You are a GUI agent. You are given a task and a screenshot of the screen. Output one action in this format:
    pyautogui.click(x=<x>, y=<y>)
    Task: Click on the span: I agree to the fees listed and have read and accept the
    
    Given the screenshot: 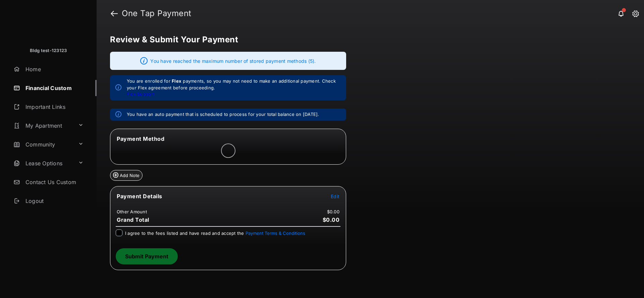 What is the action you would take?
    pyautogui.click(x=215, y=233)
    